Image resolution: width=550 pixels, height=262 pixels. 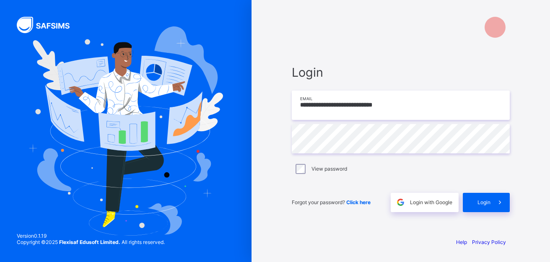 What do you see at coordinates (431, 202) in the screenshot?
I see `span: Login with Google` at bounding box center [431, 202].